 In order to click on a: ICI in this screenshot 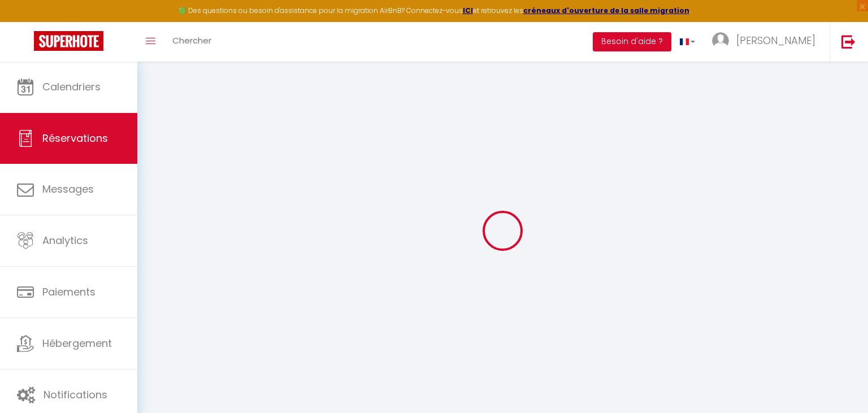, I will do `click(468, 10)`.